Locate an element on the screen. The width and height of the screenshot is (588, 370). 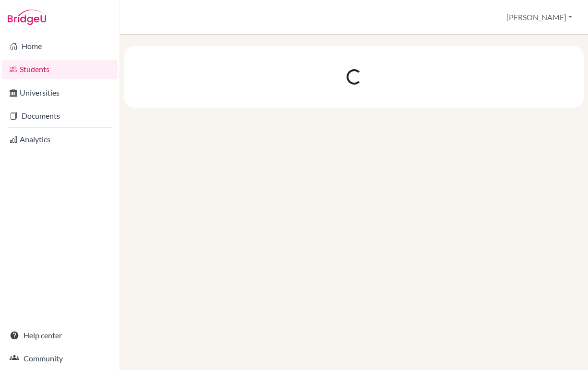
a: Help center is located at coordinates (60, 335).